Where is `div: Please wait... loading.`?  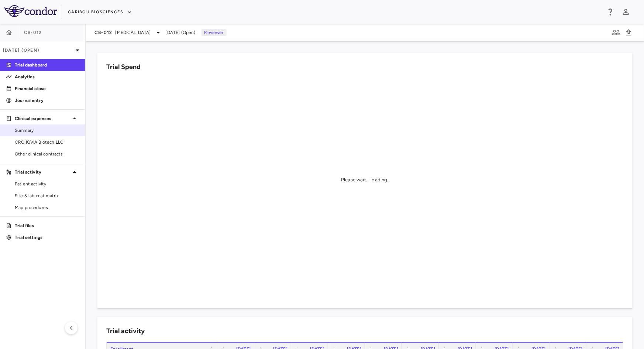
div: Please wait... loading. is located at coordinates (364, 180).